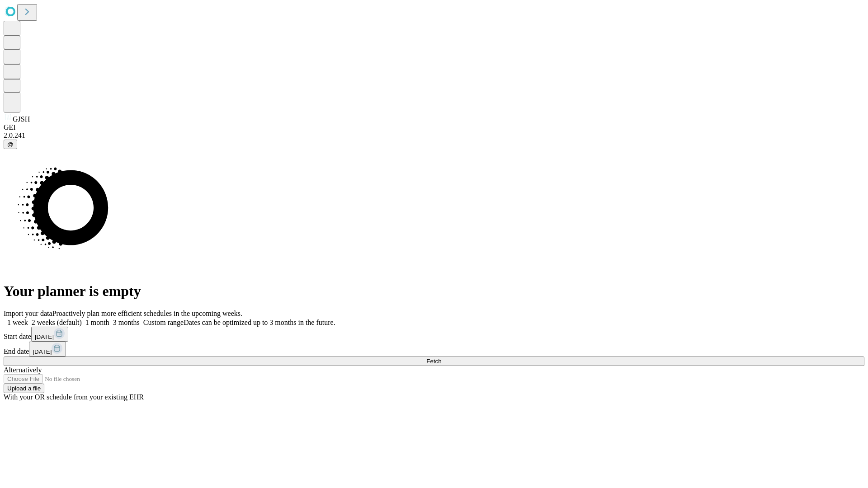  I want to click on span: With your OR schedule from your existing EHR, so click(74, 397).